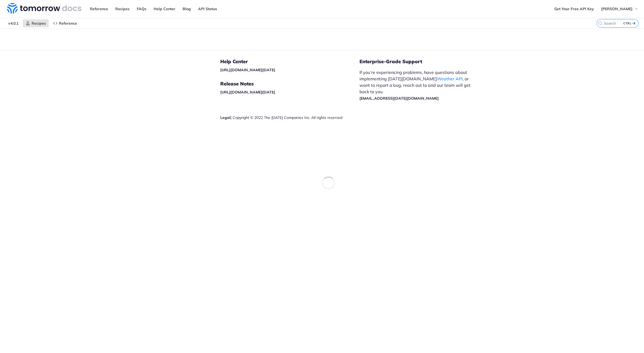  I want to click on a: Weather API, so click(450, 79).